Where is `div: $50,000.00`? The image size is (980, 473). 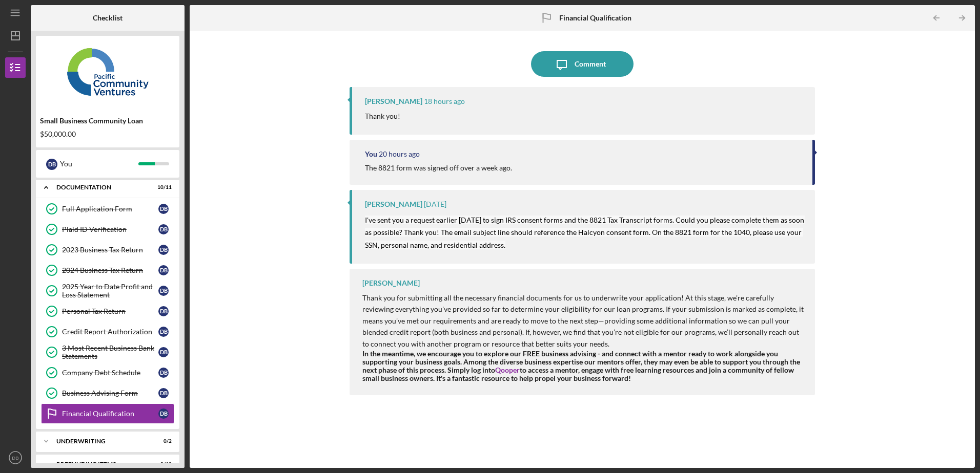 div: $50,000.00 is located at coordinates (107, 135).